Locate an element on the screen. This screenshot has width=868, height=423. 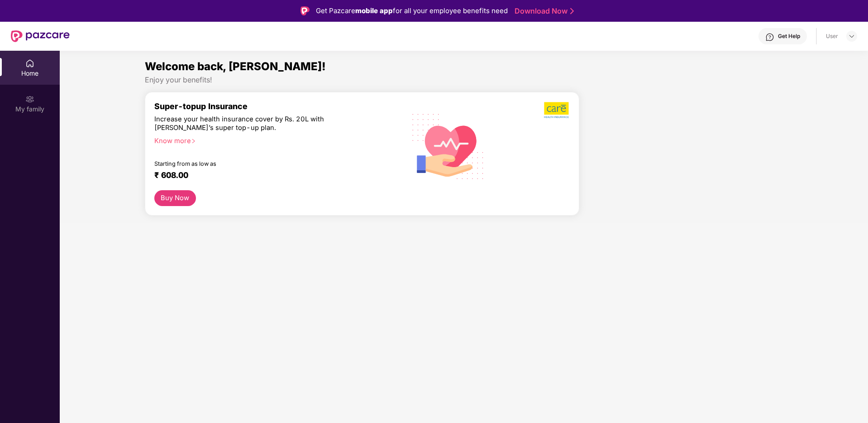
img: Logo is located at coordinates (305, 11).